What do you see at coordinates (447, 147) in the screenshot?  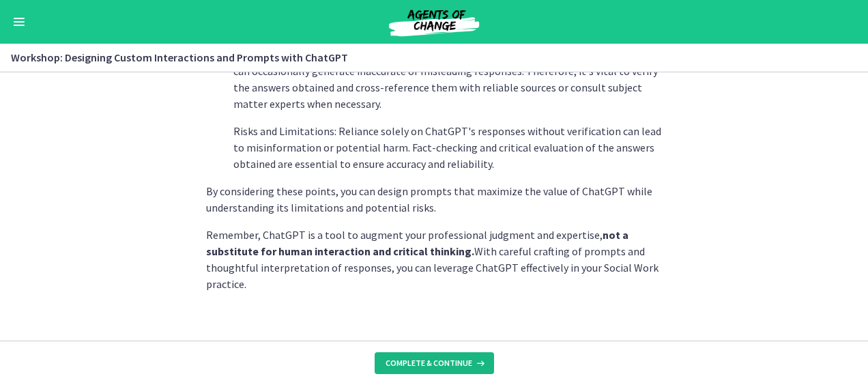 I see `p: Risks and Limitations: Reliance solely on ChatGPT's responses without verification can lead to mi...` at bounding box center [447, 147].